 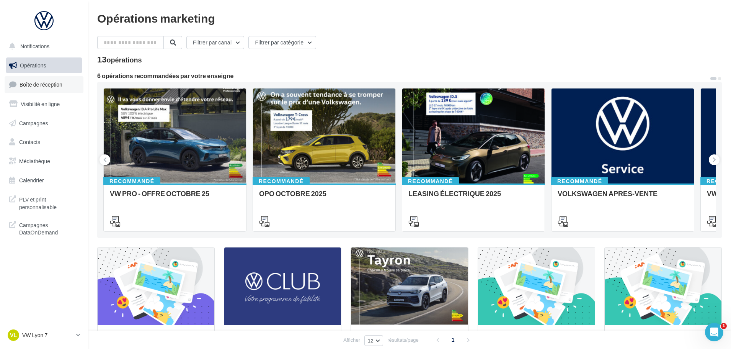 What do you see at coordinates (124, 60) in the screenshot?
I see `div: opérations` at bounding box center [124, 60].